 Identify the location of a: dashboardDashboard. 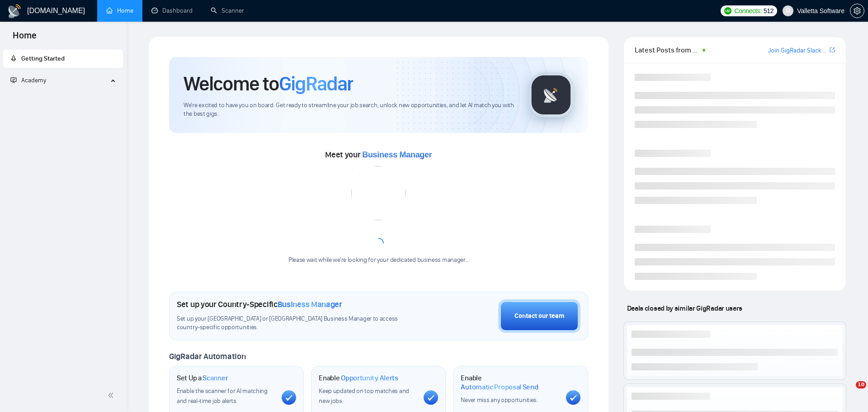
(172, 10).